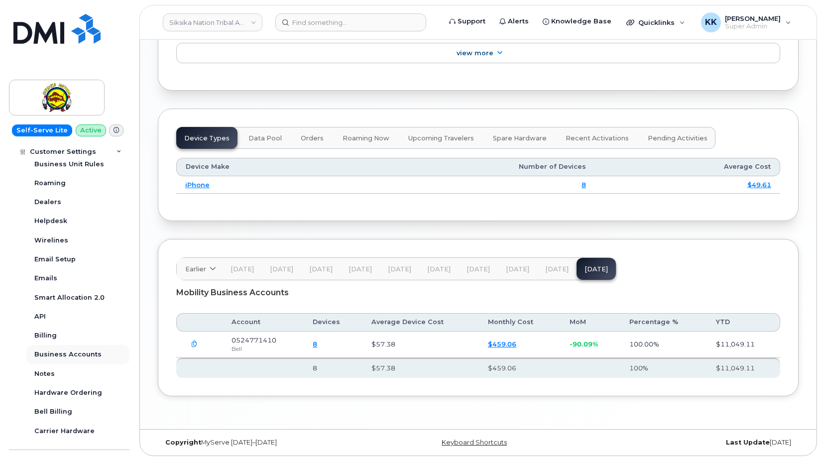 This screenshot has width=822, height=461. What do you see at coordinates (753, 26) in the screenshot?
I see `span: Super Admin` at bounding box center [753, 26].